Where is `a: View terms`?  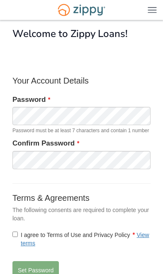 a: View terms is located at coordinates (85, 239).